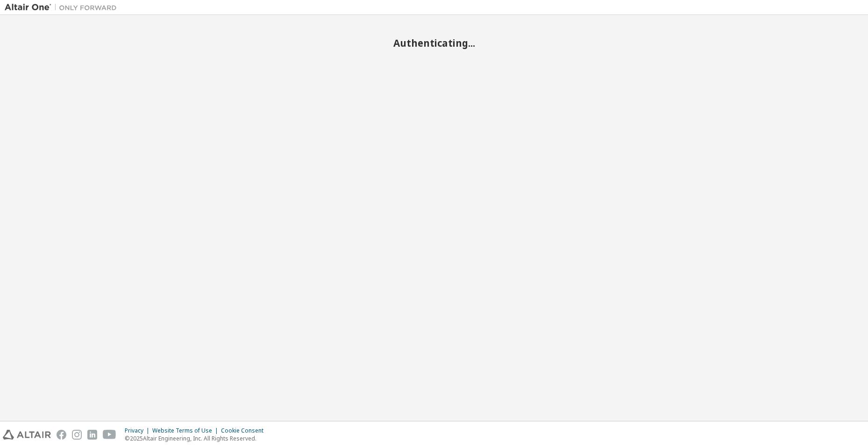 The height and width of the screenshot is (448, 868). Describe the element at coordinates (244, 431) in the screenshot. I see `div: Cookie Consent` at that location.